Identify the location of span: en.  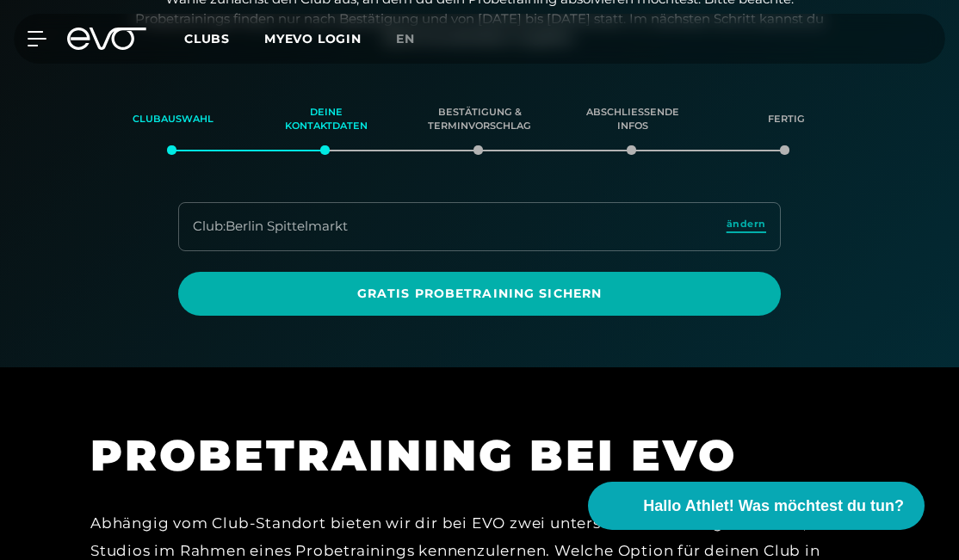
(405, 38).